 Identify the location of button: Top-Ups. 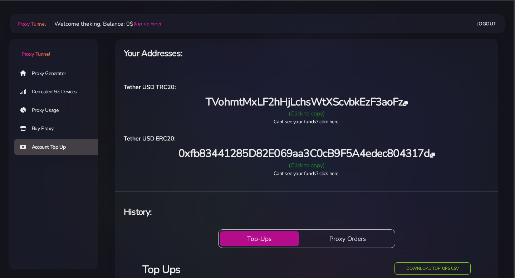
(260, 239).